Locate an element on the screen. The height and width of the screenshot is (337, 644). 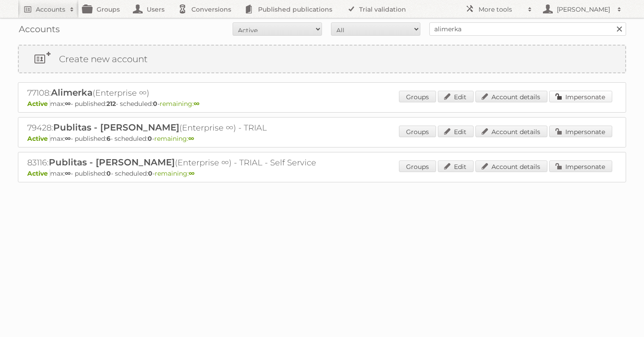
span: Alimerka is located at coordinates (72, 93).